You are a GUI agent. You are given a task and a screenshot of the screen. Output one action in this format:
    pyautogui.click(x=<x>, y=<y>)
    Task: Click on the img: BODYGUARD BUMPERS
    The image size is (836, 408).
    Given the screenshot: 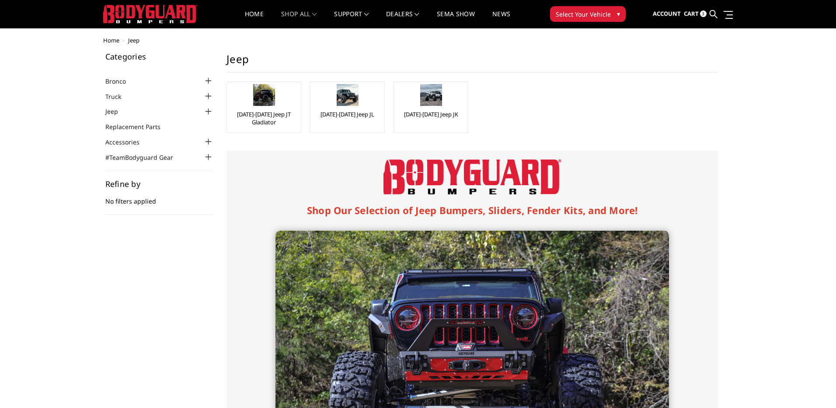 What is the action you would take?
    pyautogui.click(x=150, y=14)
    